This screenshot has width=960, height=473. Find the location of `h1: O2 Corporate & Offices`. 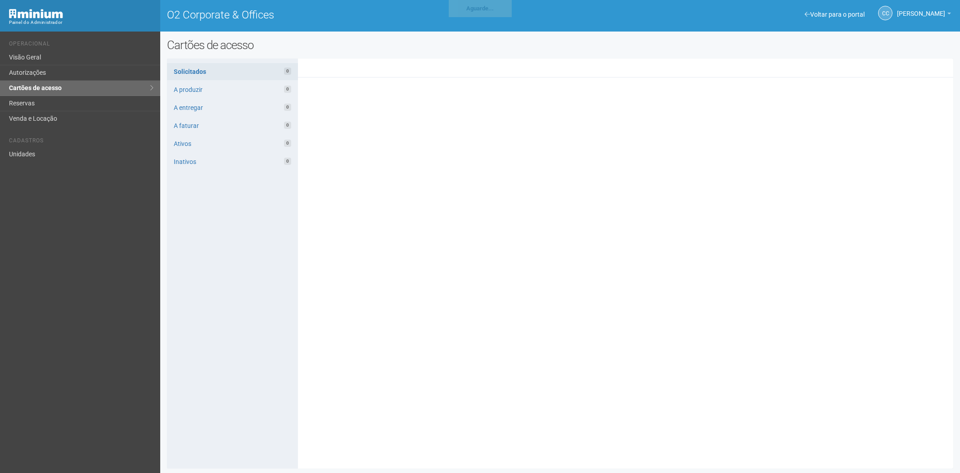

h1: O2 Corporate & Offices is located at coordinates (360, 15).